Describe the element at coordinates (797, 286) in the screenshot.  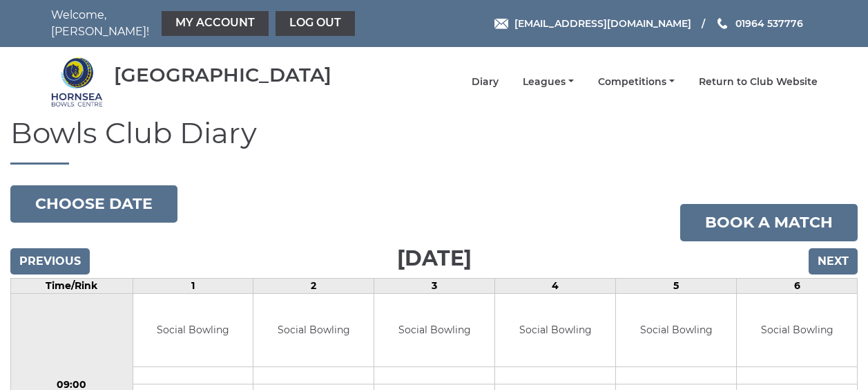
I see `td: 6` at that location.